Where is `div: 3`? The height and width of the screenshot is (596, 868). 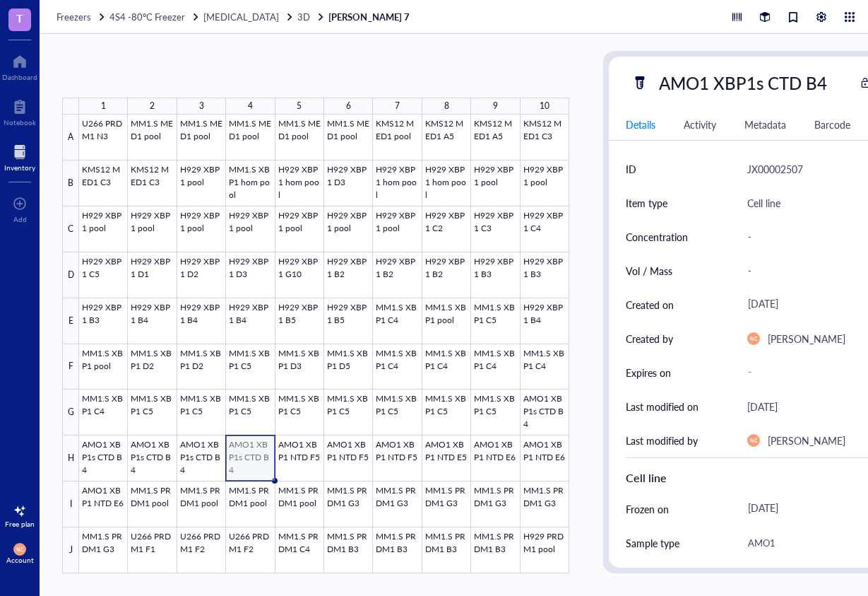
div: 3 is located at coordinates (201, 106).